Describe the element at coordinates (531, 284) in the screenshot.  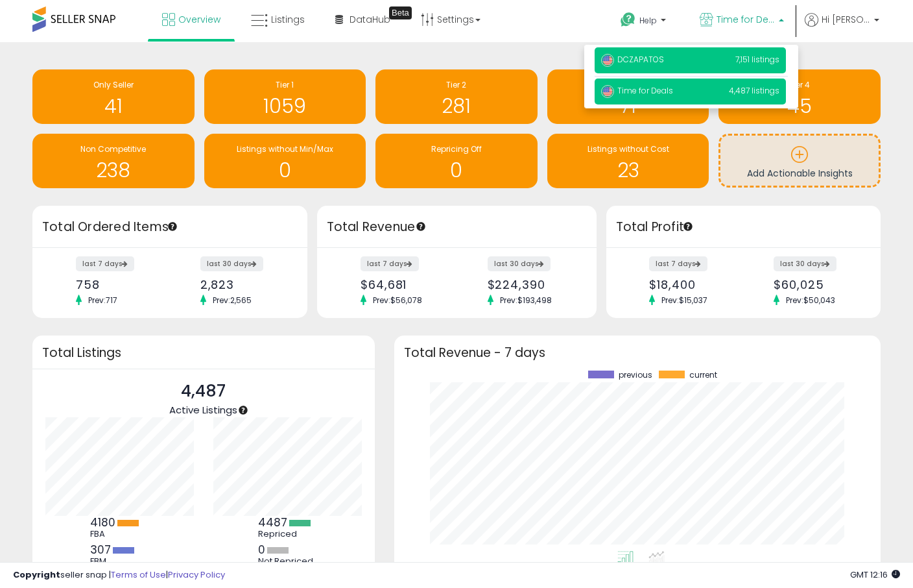
I see `div: $224,390` at that location.